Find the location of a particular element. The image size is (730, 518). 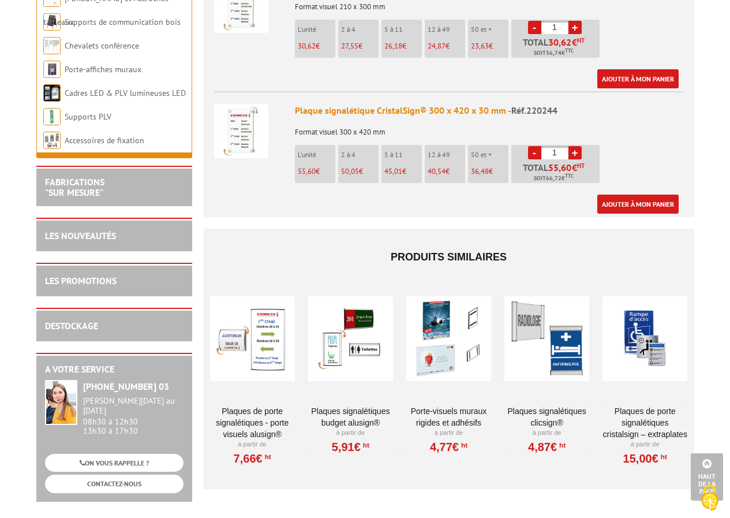

a: LES NOUVEAUTÉS is located at coordinates (80, 236).